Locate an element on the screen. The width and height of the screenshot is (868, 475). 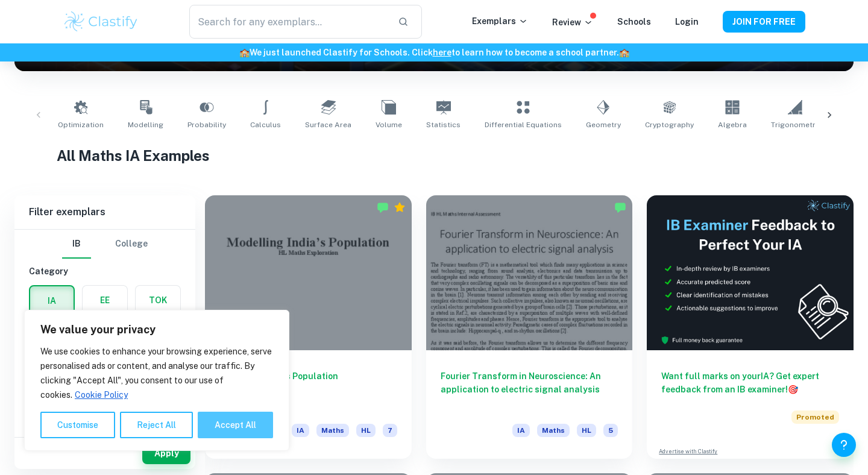
h6: Category is located at coordinates (105, 271).